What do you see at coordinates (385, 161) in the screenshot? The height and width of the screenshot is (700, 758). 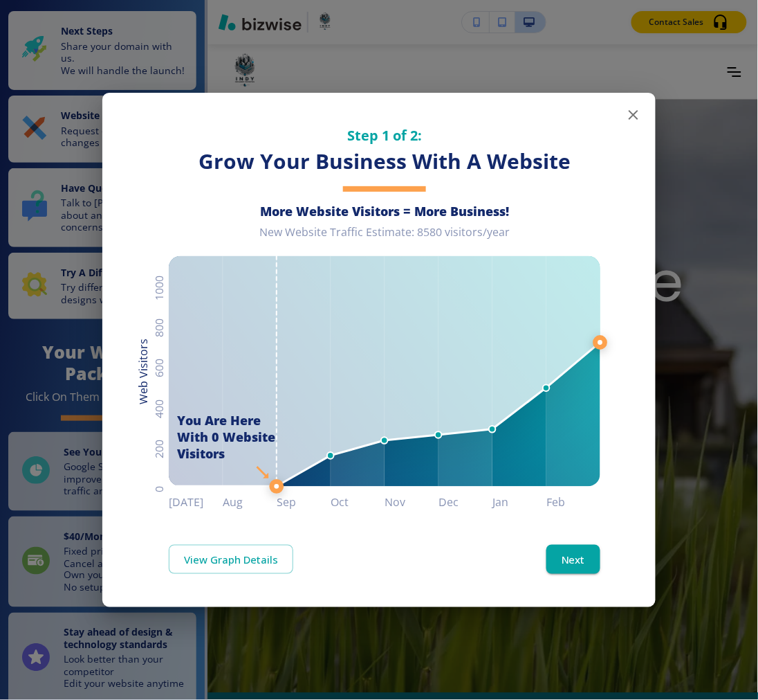 I see `h3: Grow Your Business With A Website` at bounding box center [385, 161].